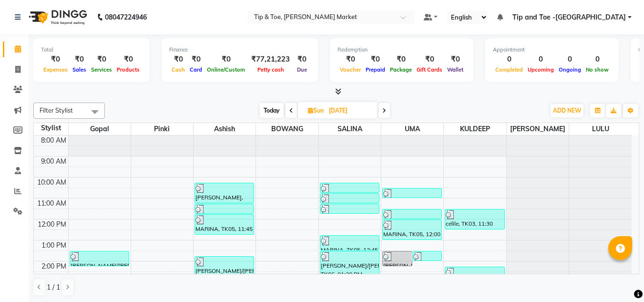  I want to click on div: MARINA, TK05, 12:45 PM-01:30 PM, Cateye Gel Polish, so click(350, 243).